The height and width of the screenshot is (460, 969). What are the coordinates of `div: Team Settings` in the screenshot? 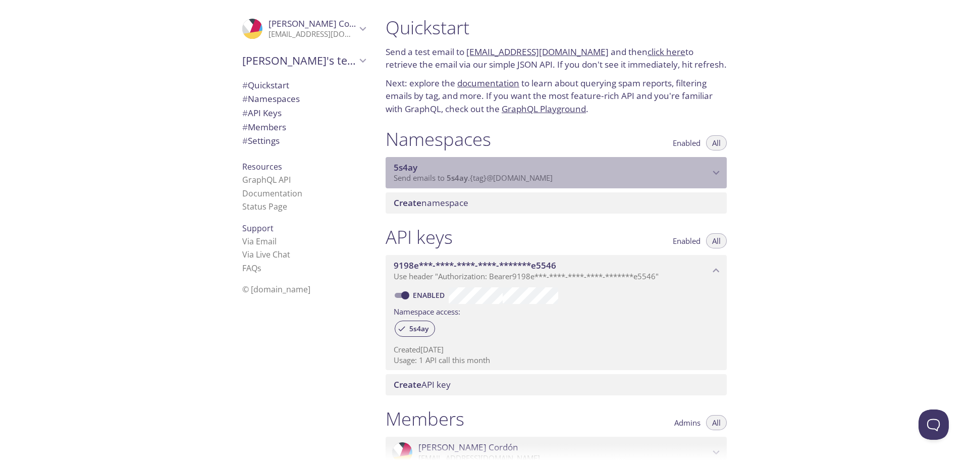 It's located at (304, 141).